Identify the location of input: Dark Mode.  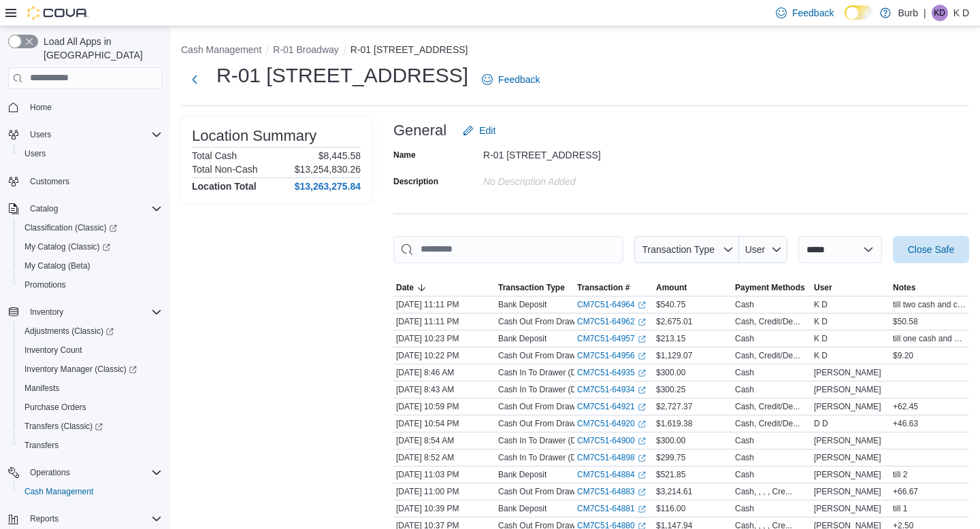
(859, 12).